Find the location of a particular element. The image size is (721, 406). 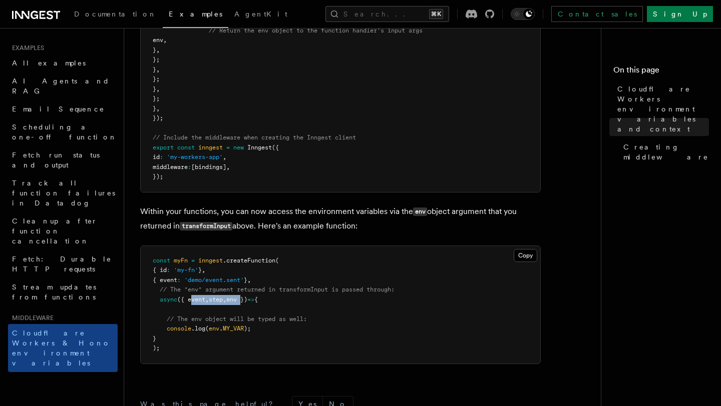

span: async is located at coordinates (168, 300).